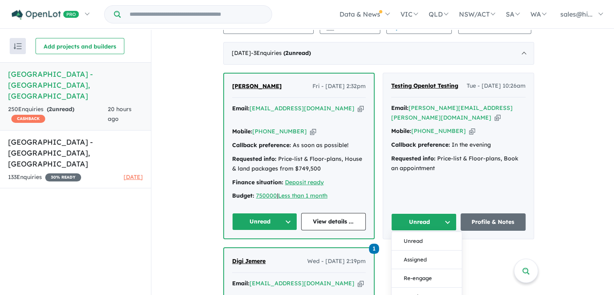 This screenshot has height=295, width=614. What do you see at coordinates (119, 114) in the screenshot?
I see `span: 20 hours ago` at bounding box center [119, 114].